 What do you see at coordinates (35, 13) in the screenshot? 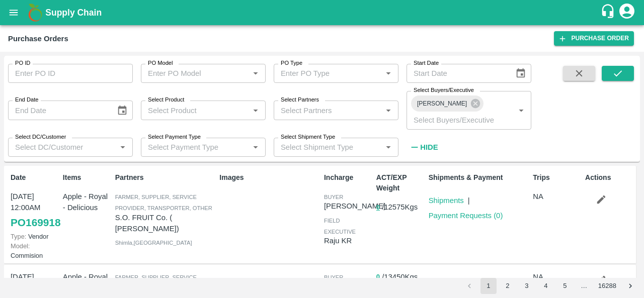
I see `img: logo` at bounding box center [35, 13].